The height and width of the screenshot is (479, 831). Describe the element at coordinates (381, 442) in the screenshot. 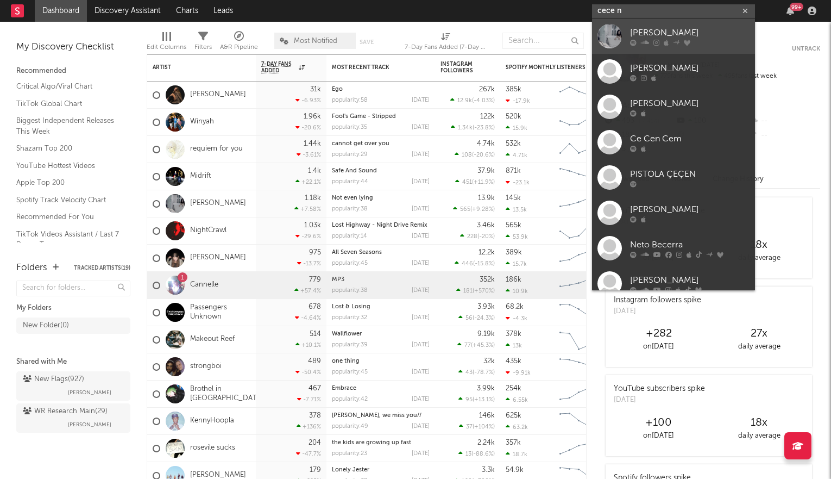

I see `div: the kids are growing up fast` at that location.